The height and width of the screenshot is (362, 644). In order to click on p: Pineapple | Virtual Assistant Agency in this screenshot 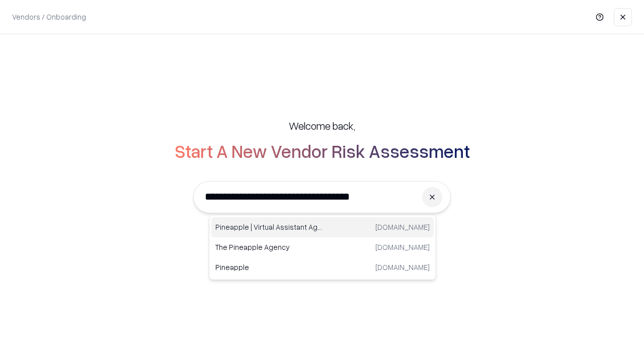, I will do `click(268, 227)`.